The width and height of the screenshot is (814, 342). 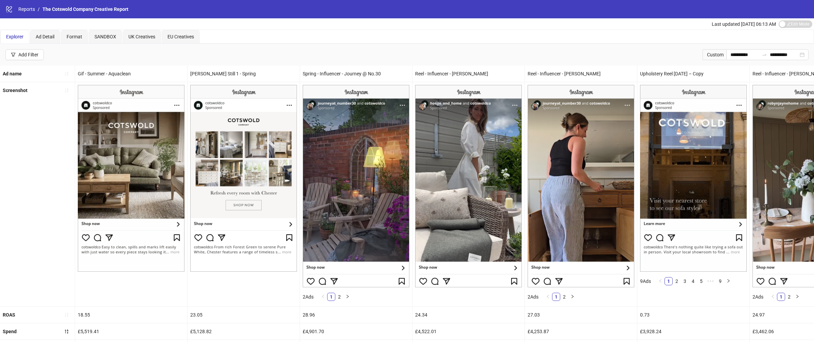 I want to click on div: Add Filter, so click(x=28, y=55).